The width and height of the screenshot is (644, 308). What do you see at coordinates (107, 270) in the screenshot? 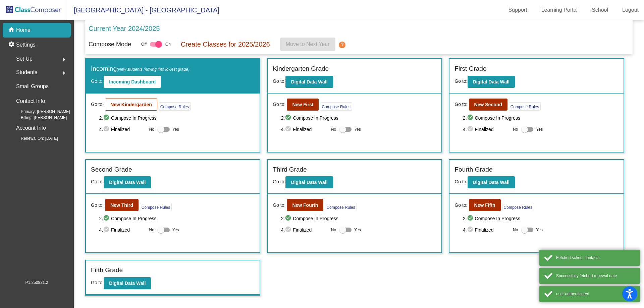
I see `label: Fifth Grade` at bounding box center [107, 270].